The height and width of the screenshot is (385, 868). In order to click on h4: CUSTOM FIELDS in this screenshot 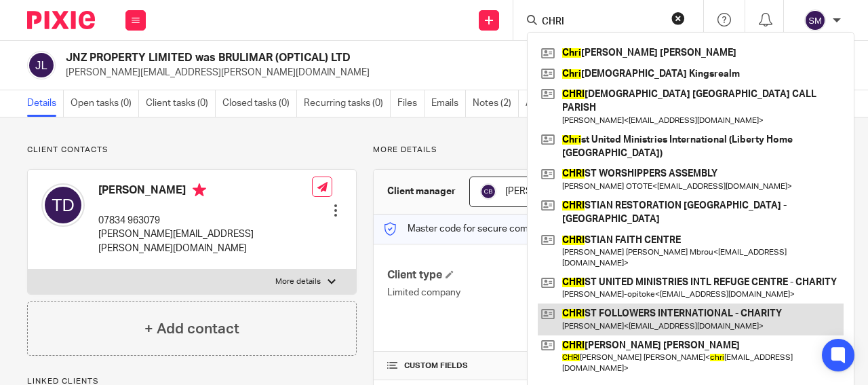, I will do `click(498, 366)`.